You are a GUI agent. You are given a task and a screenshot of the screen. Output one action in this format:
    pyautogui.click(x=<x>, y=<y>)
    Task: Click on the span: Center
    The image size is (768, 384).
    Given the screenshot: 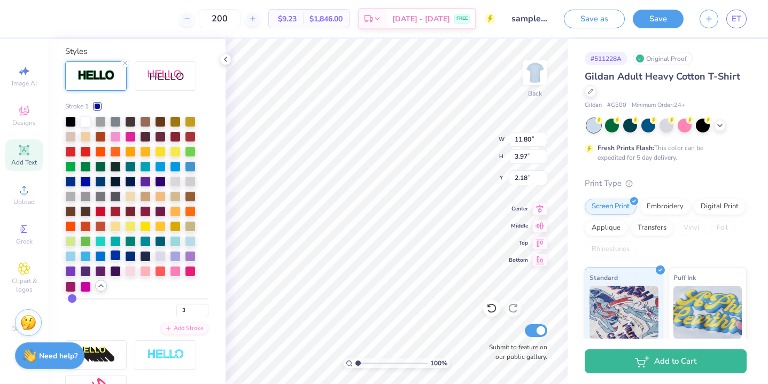 What is the action you would take?
    pyautogui.click(x=518, y=209)
    